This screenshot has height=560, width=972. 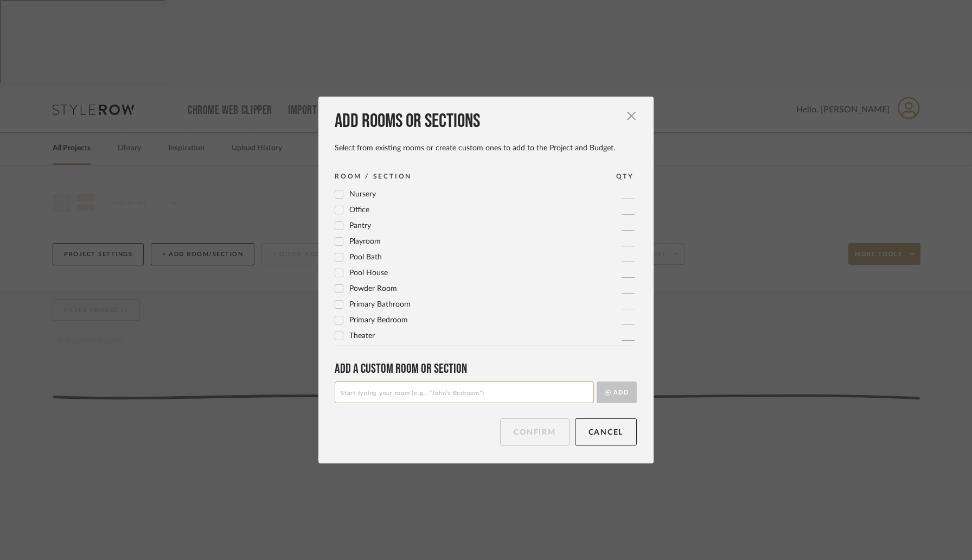 I want to click on span: Playroom, so click(x=365, y=242).